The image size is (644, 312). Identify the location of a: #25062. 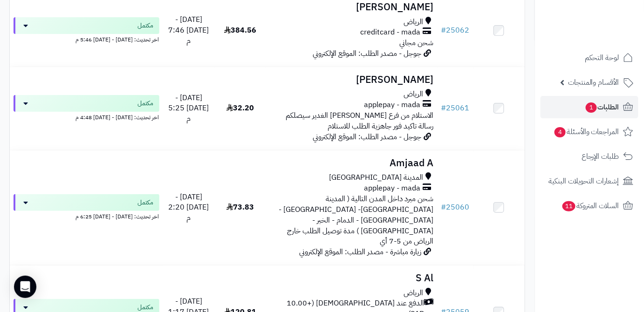
(455, 30).